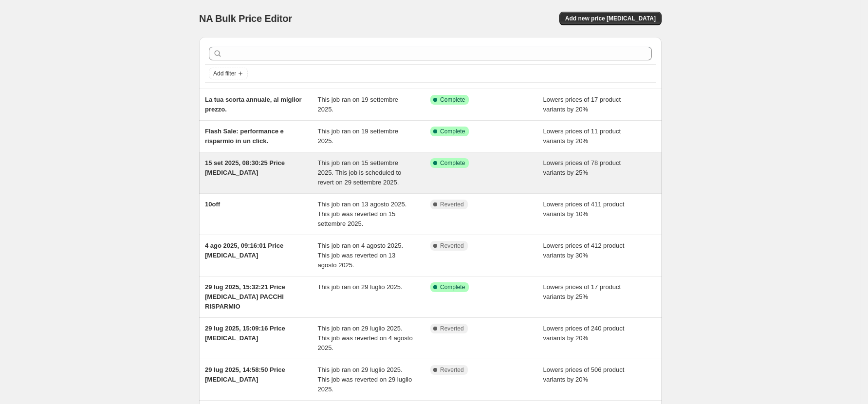 The height and width of the screenshot is (404, 868). I want to click on span: La tua scorta annuale, al miglior prezzo., so click(253, 104).